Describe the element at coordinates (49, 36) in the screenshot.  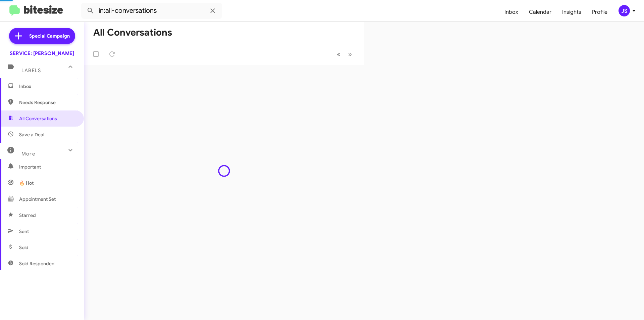
I see `span: Special Campaign` at that location.